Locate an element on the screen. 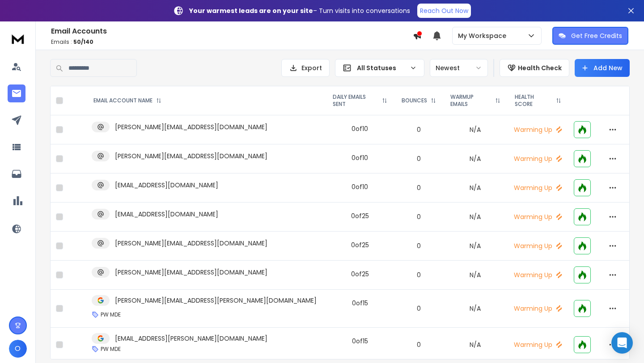 The height and width of the screenshot is (363, 644). button: Newest is located at coordinates (459, 68).